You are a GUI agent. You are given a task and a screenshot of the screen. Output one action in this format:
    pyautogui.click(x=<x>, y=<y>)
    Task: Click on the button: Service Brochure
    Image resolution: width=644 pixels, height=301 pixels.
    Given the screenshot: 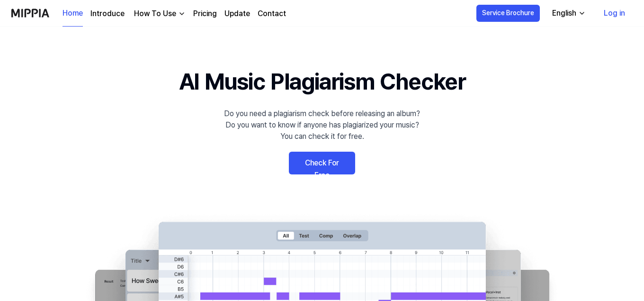 What is the action you would take?
    pyautogui.click(x=508, y=13)
    